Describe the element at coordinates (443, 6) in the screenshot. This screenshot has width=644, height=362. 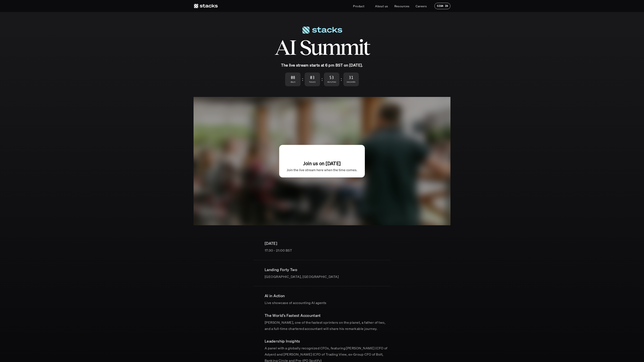
I see `a: SIGN IN` at that location.